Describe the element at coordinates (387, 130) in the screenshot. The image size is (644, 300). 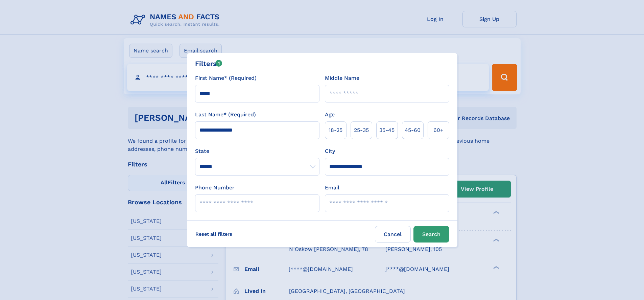
I see `span: 35‑45` at that location.